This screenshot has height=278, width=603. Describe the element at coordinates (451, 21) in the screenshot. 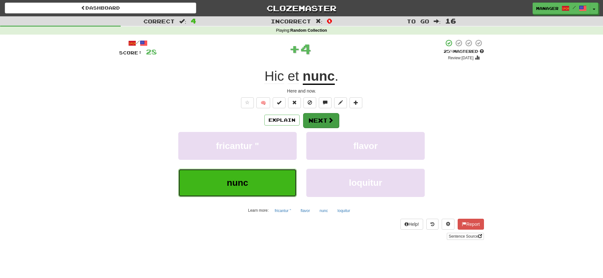

I see `span: 16` at that location.